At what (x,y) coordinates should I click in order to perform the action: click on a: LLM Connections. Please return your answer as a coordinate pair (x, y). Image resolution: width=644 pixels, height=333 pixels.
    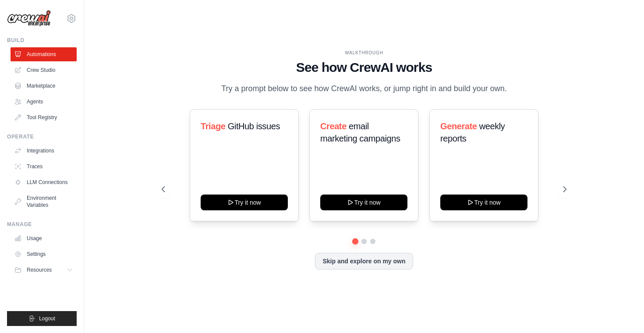
    Looking at the image, I should click on (43, 182).